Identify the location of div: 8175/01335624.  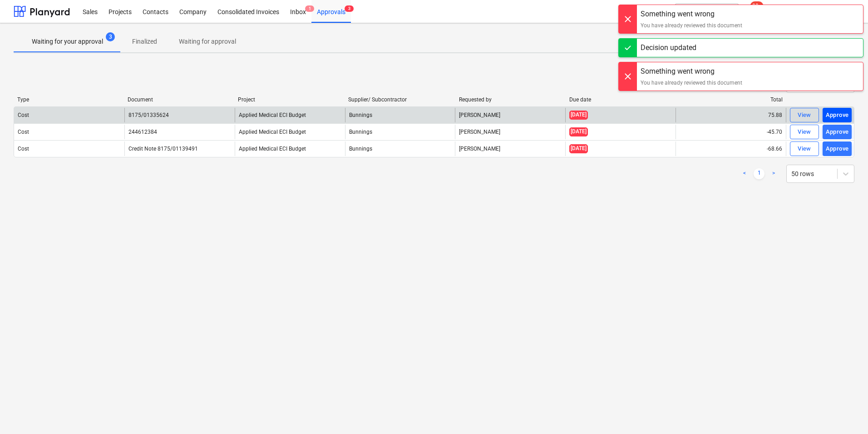
(149, 115).